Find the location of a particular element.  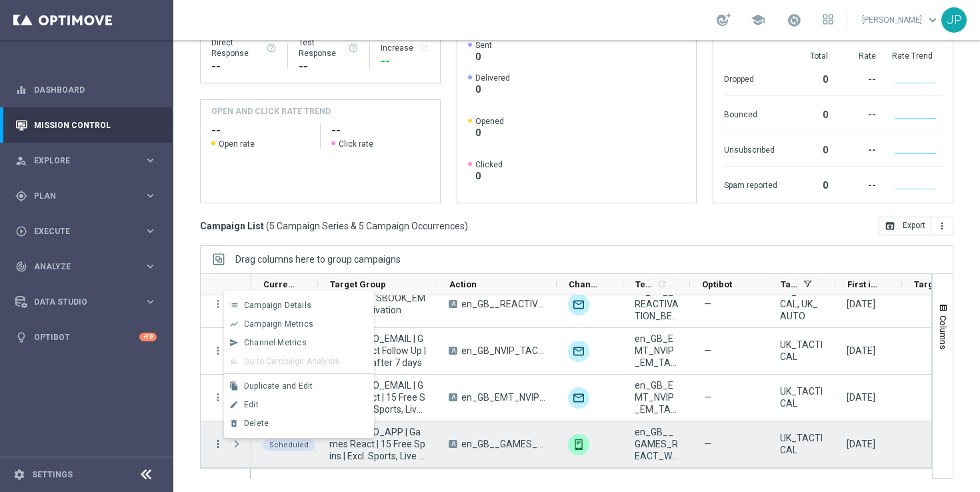

button: person_search Explore keyboard_arrow_right is located at coordinates (86, 161).